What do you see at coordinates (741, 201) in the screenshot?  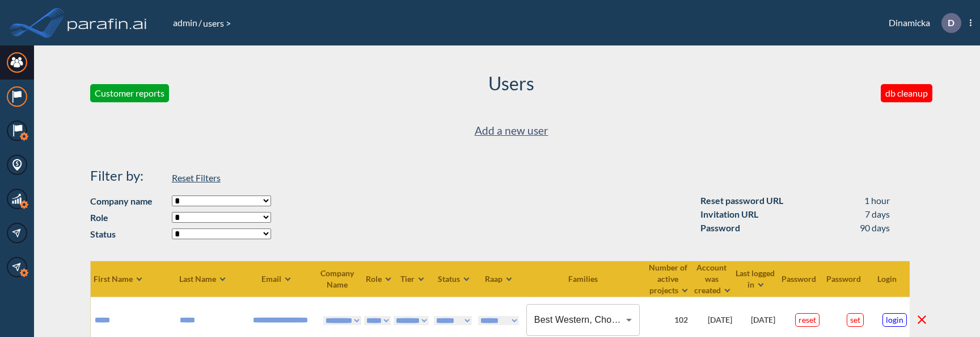 I see `div: Reset password URL` at bounding box center [741, 201].